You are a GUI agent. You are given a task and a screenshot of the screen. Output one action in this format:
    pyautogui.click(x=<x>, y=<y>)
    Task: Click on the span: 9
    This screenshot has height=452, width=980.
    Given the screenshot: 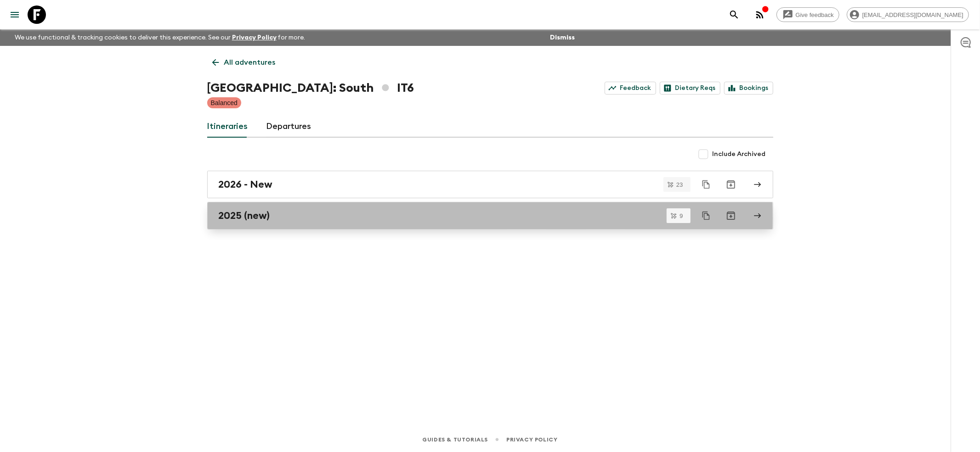 What is the action you would take?
    pyautogui.click(x=681, y=215)
    